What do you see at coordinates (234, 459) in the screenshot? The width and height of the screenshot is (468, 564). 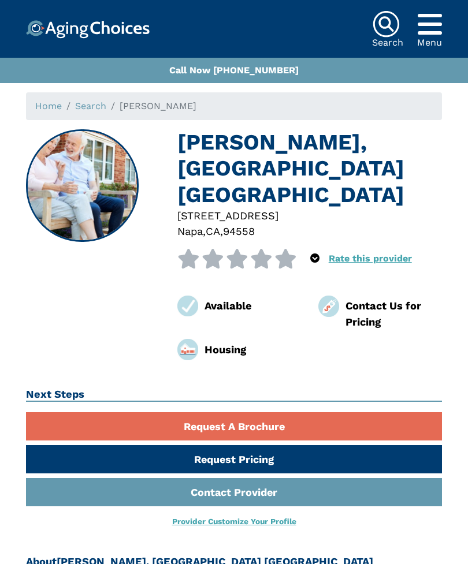 I see `a: Request Pricing` at bounding box center [234, 459].